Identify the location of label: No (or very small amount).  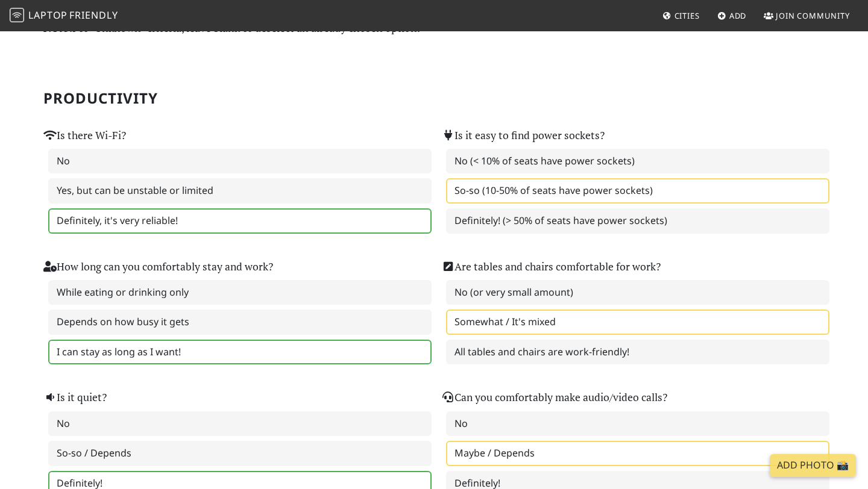
(638, 293).